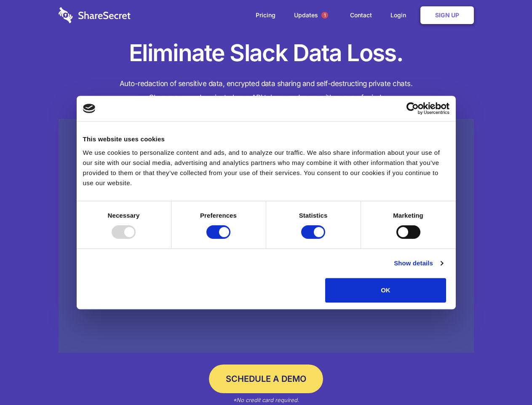 The width and height of the screenshot is (532, 405). I want to click on a: Pricing, so click(265, 15).